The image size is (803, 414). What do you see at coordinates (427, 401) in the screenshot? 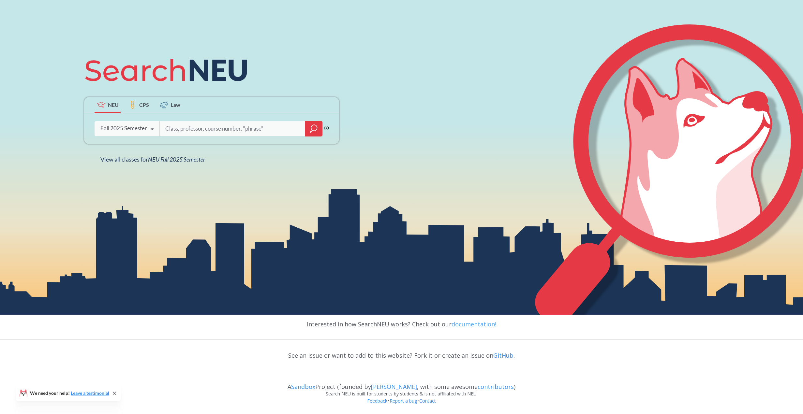
I see `a: Contact` at bounding box center [427, 401].